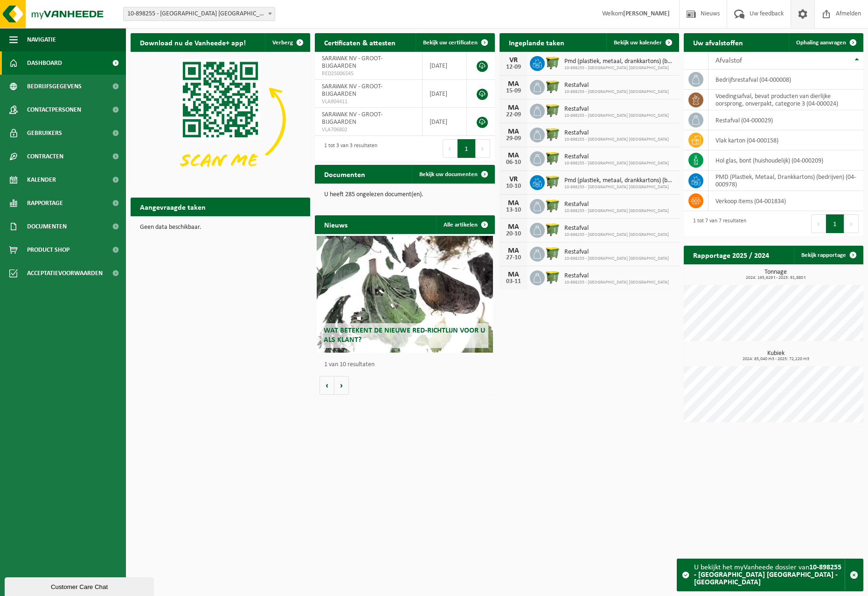 The image size is (868, 596). Describe the element at coordinates (786, 140) in the screenshot. I see `td: vlak karton (04-000158)` at that location.